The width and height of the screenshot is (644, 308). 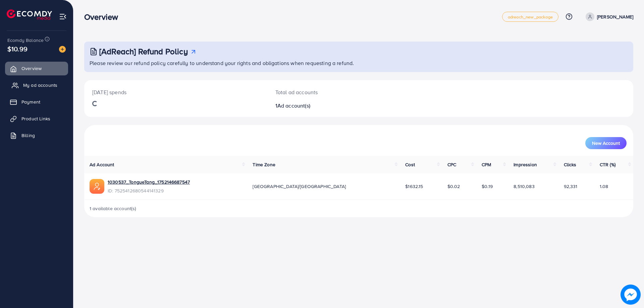 I want to click on span: Time Zone, so click(x=263, y=164).